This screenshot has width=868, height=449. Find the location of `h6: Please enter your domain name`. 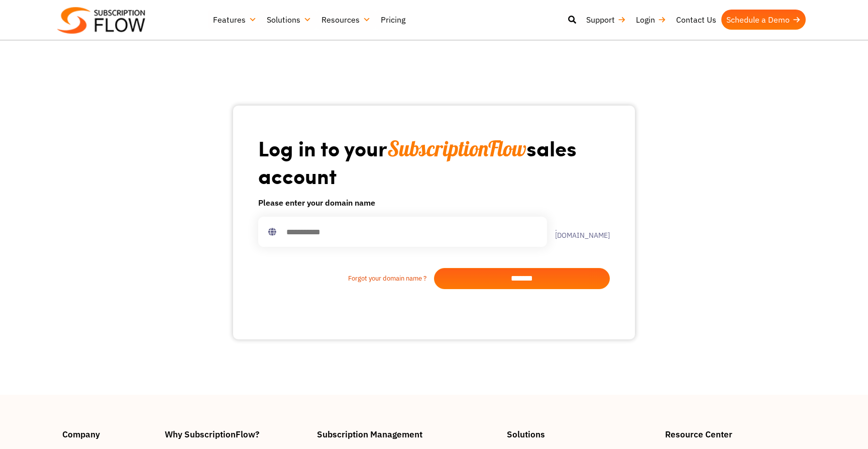

h6: Please enter your domain name is located at coordinates (434, 202).